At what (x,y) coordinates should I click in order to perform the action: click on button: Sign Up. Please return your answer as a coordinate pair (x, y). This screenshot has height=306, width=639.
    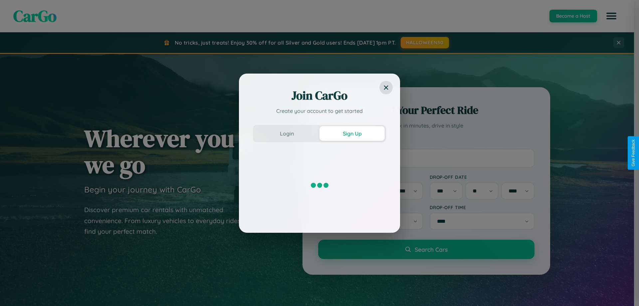
    Looking at the image, I should click on (352, 133).